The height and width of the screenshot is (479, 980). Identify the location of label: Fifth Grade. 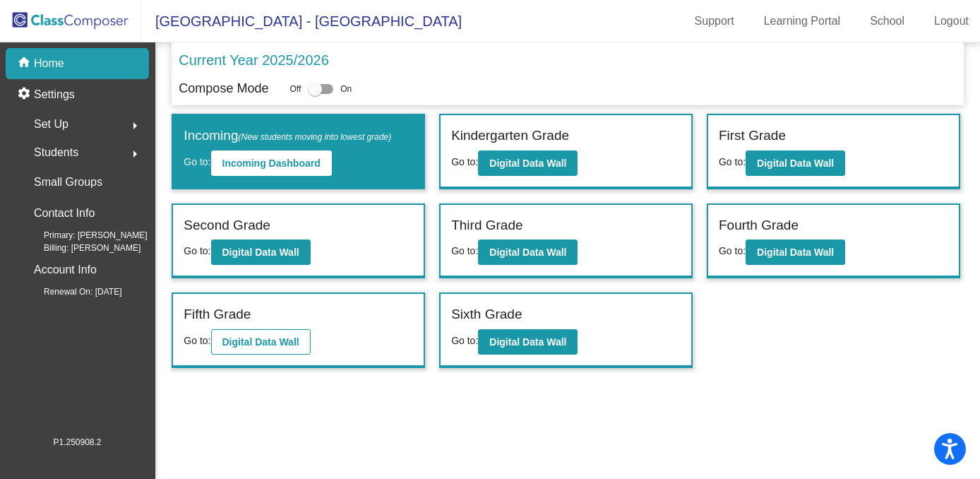
(217, 314).